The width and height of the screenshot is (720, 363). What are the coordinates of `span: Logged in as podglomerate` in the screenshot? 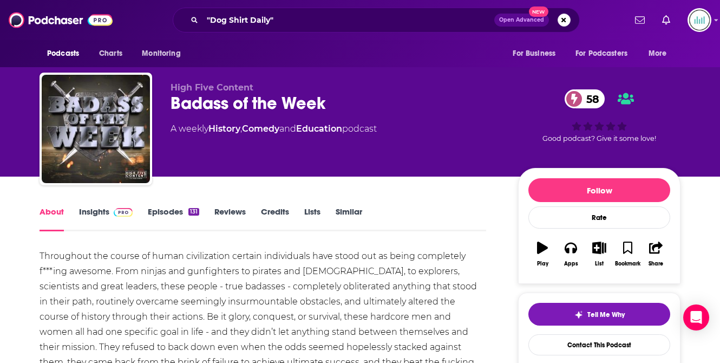 It's located at (699, 20).